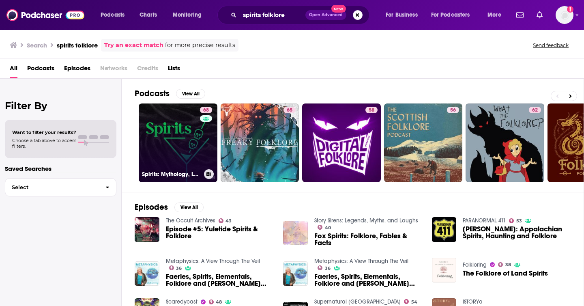  I want to click on a: 68Spirits: Mythology, Legends, & Folklore, so click(178, 143).